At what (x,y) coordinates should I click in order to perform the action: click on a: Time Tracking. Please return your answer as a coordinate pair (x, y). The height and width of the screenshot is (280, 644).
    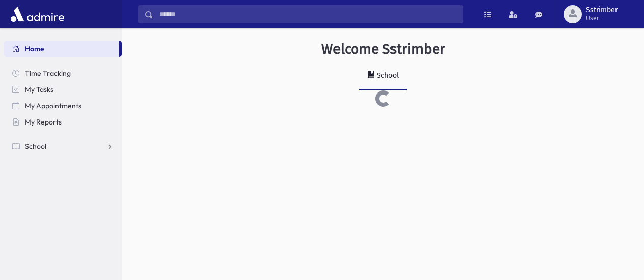
    Looking at the image, I should click on (63, 73).